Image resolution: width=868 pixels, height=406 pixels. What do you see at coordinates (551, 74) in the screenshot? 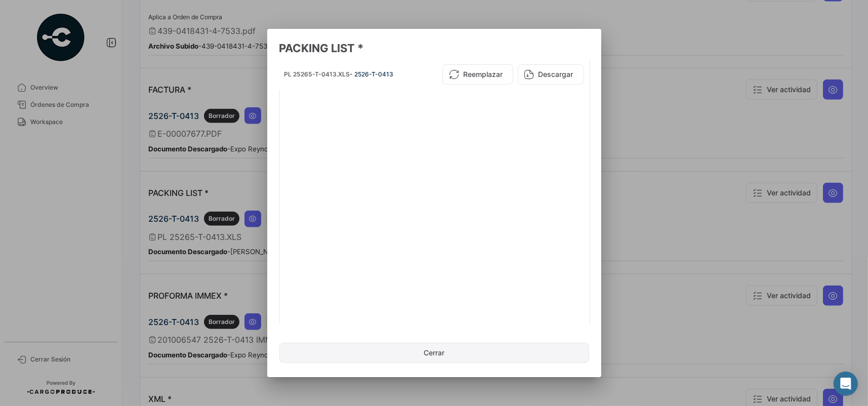
I see `button: Descargar` at bounding box center [551, 74].